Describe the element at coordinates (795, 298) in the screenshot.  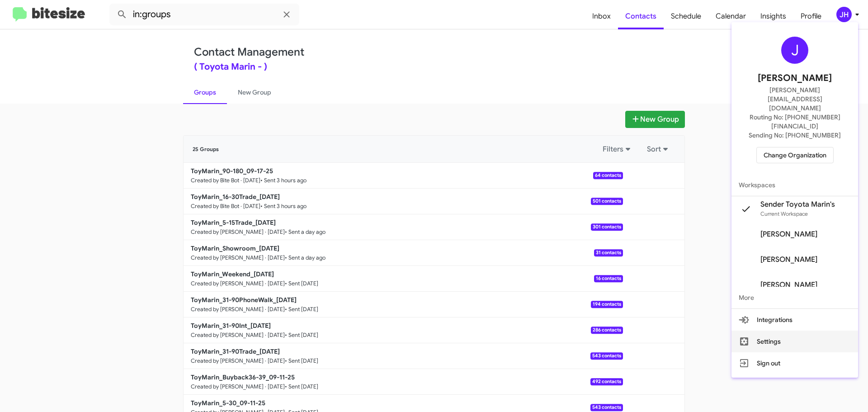
I see `span: More` at that location.